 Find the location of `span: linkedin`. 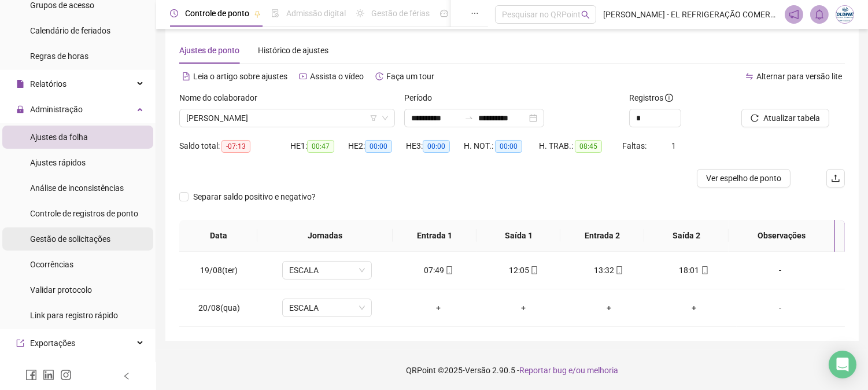

span: linkedin is located at coordinates (48, 375).